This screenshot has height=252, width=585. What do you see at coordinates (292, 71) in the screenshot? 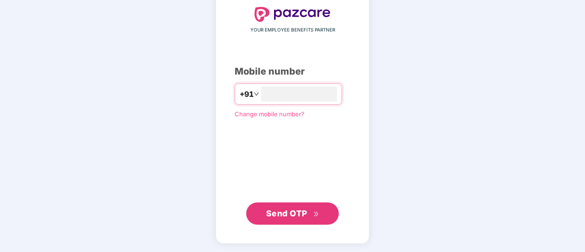
I see `div: Mobile number` at bounding box center [292, 71].